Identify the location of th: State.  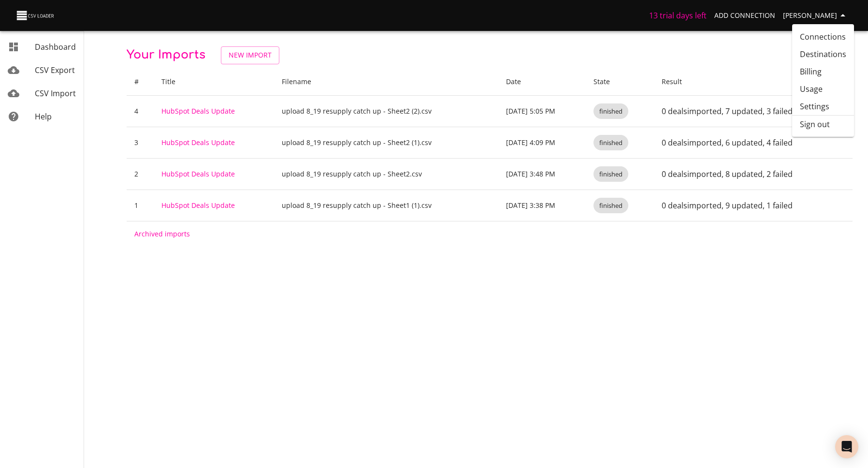
(620, 82).